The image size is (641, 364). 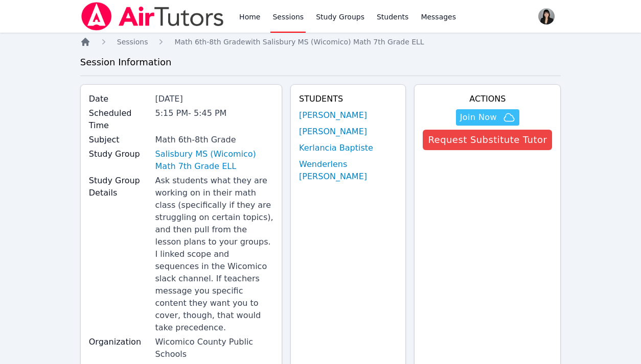 I want to click on h4: Actions, so click(x=487, y=99).